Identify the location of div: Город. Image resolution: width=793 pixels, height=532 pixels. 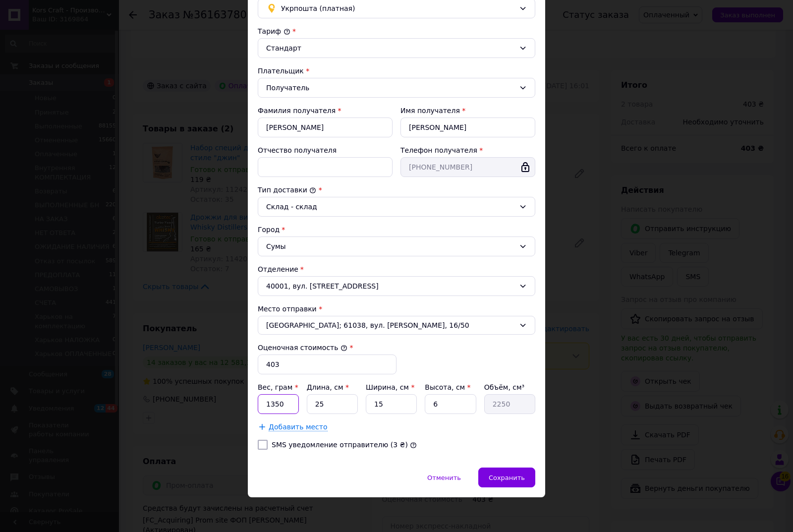
(396, 230).